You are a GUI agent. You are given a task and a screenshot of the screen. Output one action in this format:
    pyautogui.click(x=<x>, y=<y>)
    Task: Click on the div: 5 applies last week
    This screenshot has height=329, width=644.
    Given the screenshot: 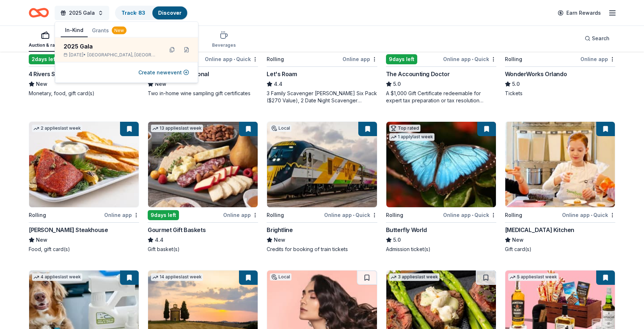 What is the action you would take?
    pyautogui.click(x=533, y=277)
    